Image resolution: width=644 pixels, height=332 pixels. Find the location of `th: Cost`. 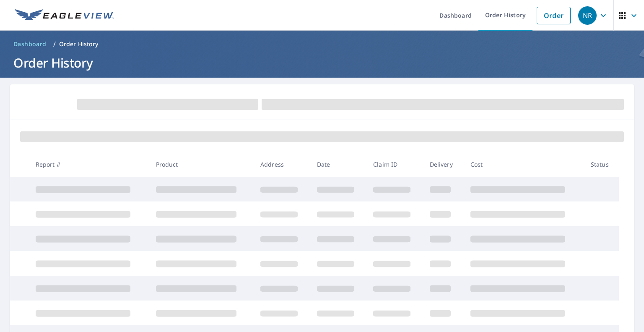

th: Cost is located at coordinates (523, 164).